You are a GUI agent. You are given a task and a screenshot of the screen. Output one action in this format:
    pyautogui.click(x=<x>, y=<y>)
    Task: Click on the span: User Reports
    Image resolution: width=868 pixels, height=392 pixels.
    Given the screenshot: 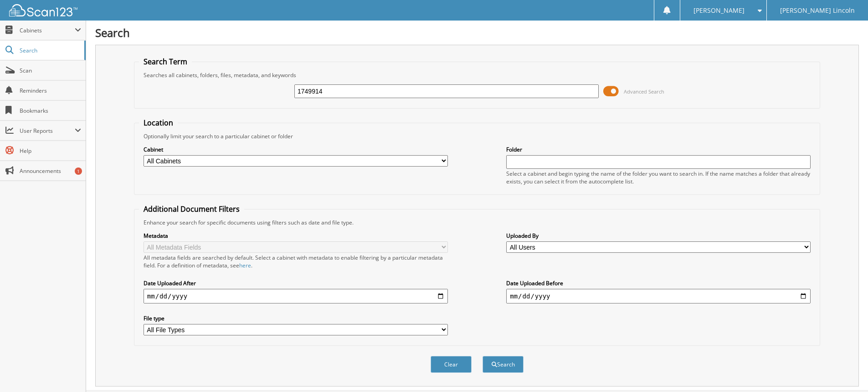 What is the action you would take?
    pyautogui.click(x=47, y=130)
    